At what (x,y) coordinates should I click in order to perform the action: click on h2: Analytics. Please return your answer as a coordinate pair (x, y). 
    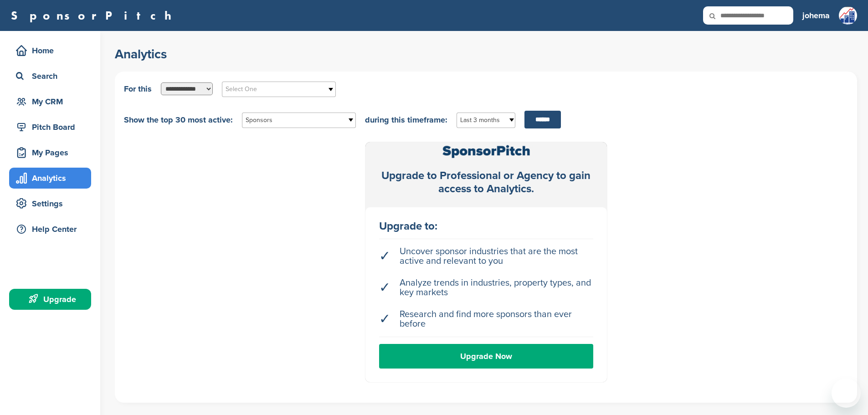
    Looking at the image, I should click on (486, 54).